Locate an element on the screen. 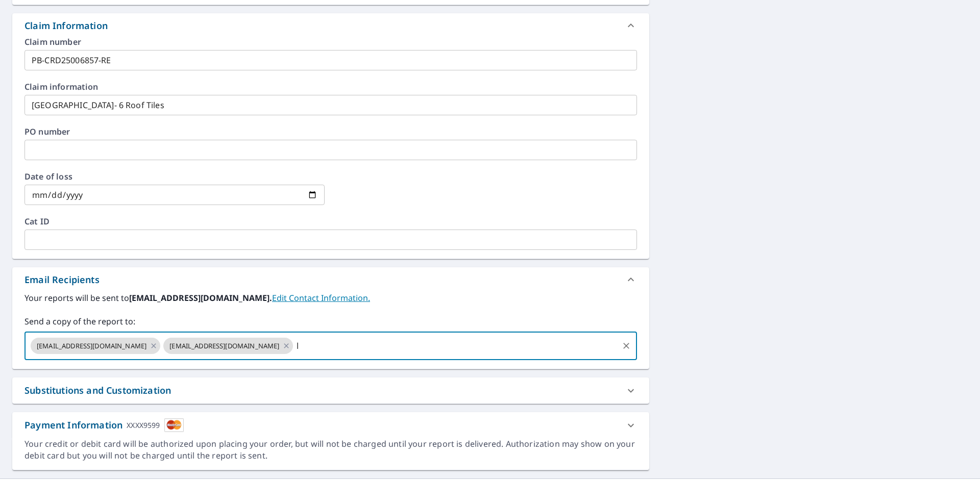  label: Send a copy of the report to: is located at coordinates (331, 321).